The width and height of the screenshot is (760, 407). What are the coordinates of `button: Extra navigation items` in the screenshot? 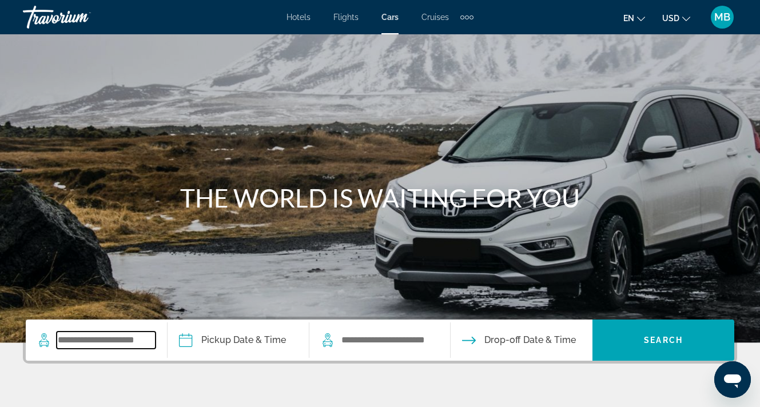 It's located at (466, 17).